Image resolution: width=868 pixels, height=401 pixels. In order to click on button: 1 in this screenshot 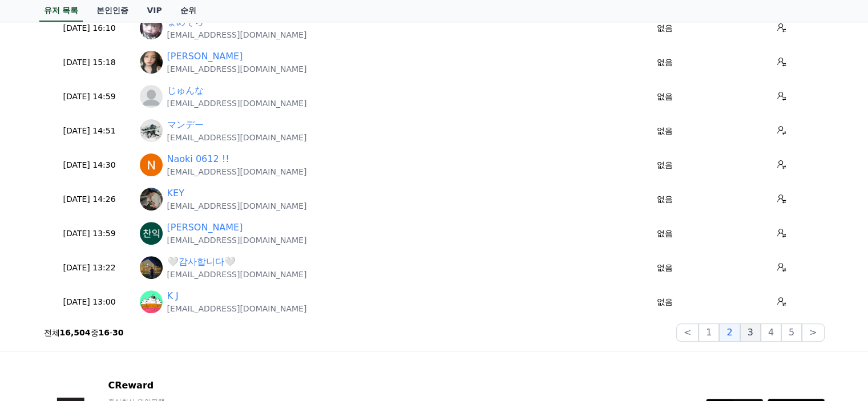, I will do `click(709, 333)`.